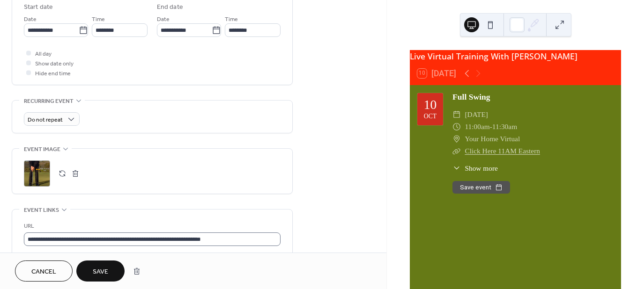  I want to click on span: Hide end time, so click(53, 73).